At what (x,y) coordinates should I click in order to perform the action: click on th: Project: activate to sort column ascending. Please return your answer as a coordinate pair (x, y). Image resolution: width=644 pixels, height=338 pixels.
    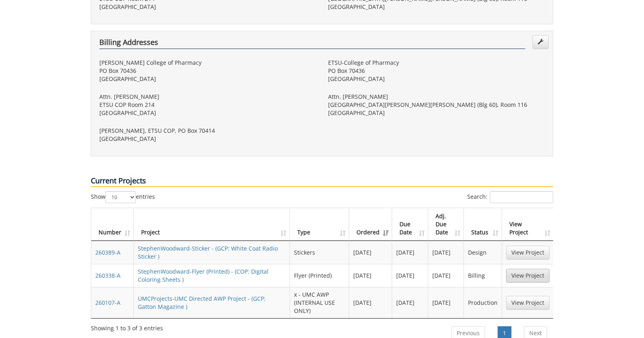
    Looking at the image, I should click on (212, 224).